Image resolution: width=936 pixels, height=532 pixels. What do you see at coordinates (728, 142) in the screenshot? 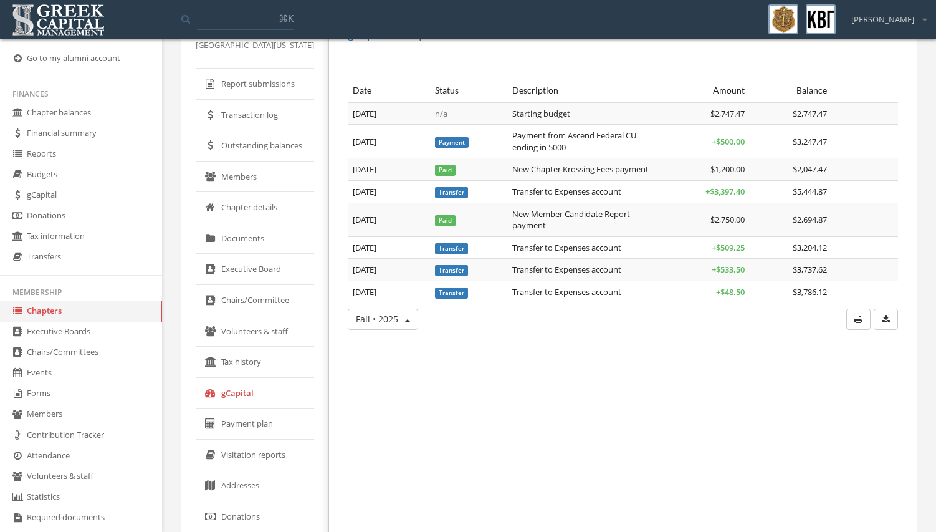
I see `span: + $500.00` at bounding box center [728, 142].